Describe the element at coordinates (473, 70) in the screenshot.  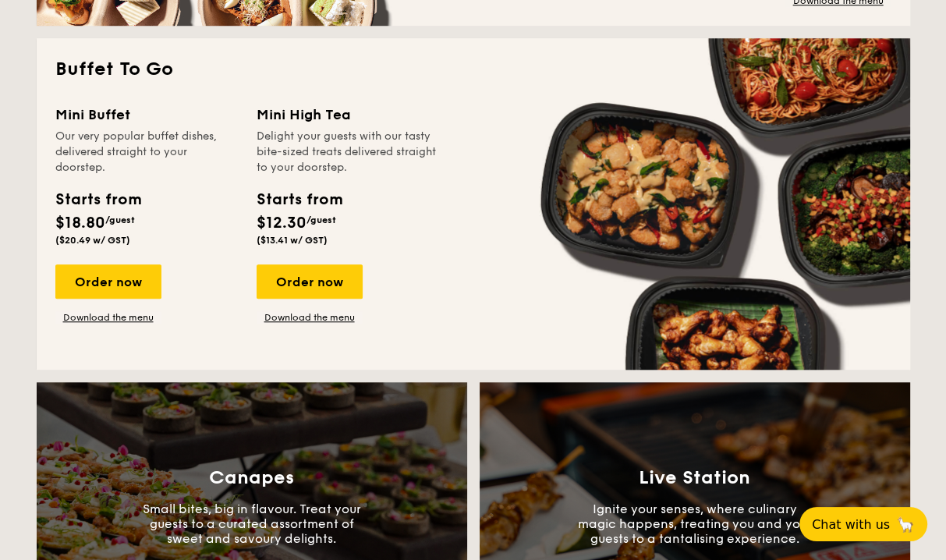
I see `h2: Buffet To Go` at that location.